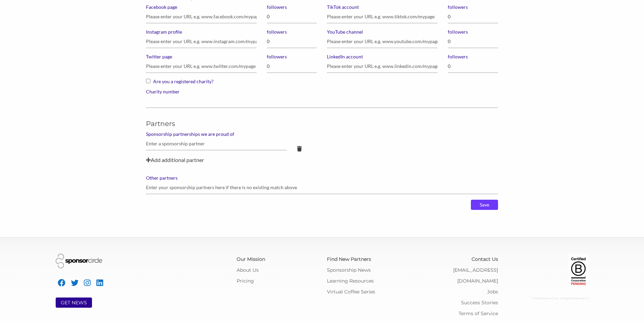  Describe the element at coordinates (382, 17) in the screenshot. I see `input: Please enter your URL e.g. www.tiktok.com/mypage` at that location.